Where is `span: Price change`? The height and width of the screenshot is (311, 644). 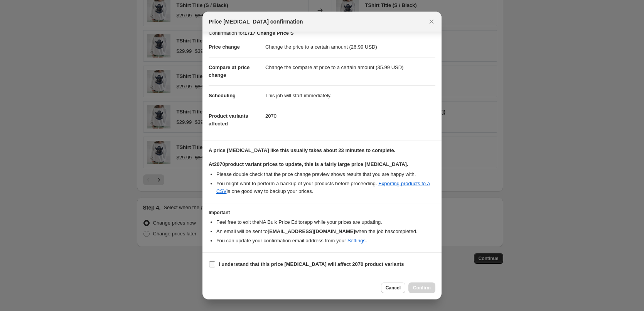 span: Price change is located at coordinates (224, 47).